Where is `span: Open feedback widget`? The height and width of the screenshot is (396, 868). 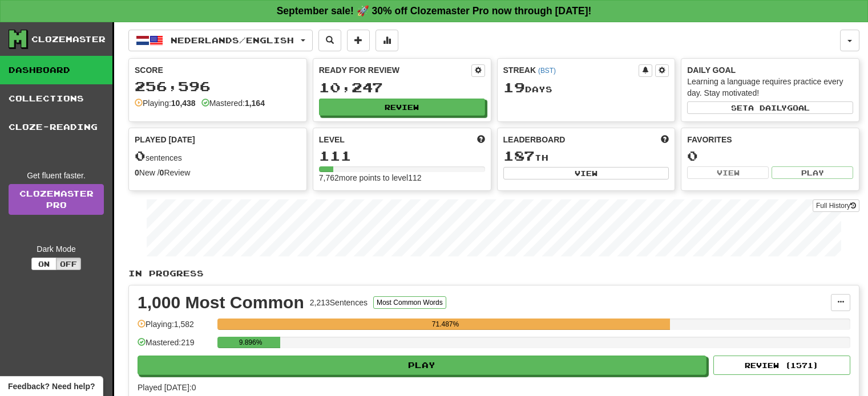
span: Open feedback widget is located at coordinates (52, 386).